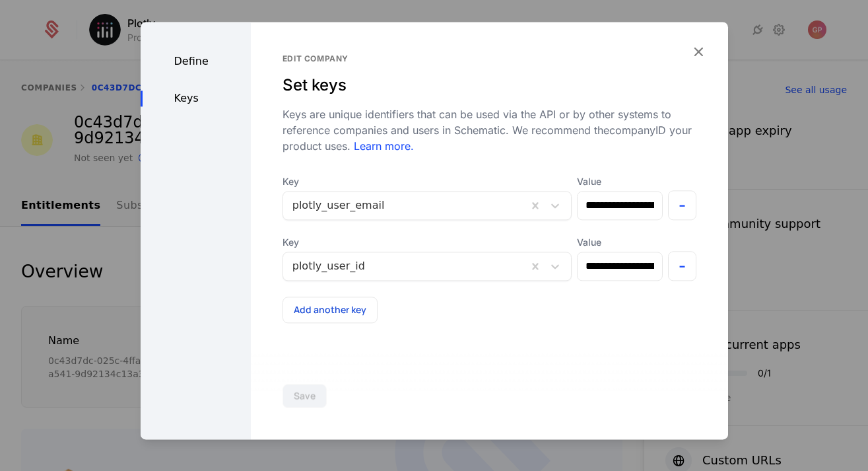  What do you see at coordinates (382, 146) in the screenshot?
I see `a: Learn more.` at bounding box center [382, 146].